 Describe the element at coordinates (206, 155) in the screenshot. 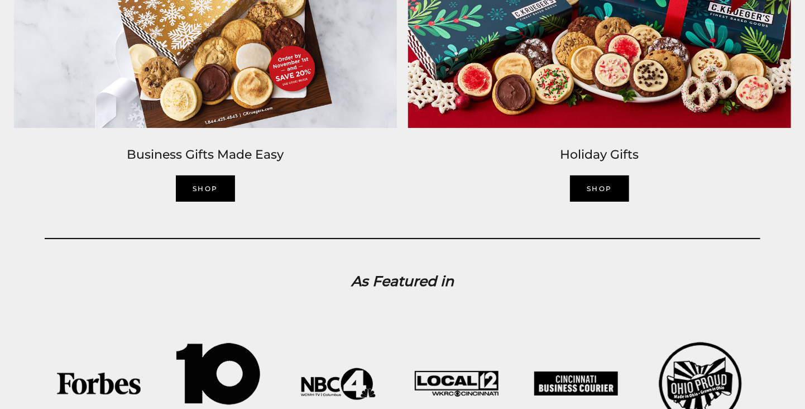

I see `h2: Business Gifts Made Easy` at that location.